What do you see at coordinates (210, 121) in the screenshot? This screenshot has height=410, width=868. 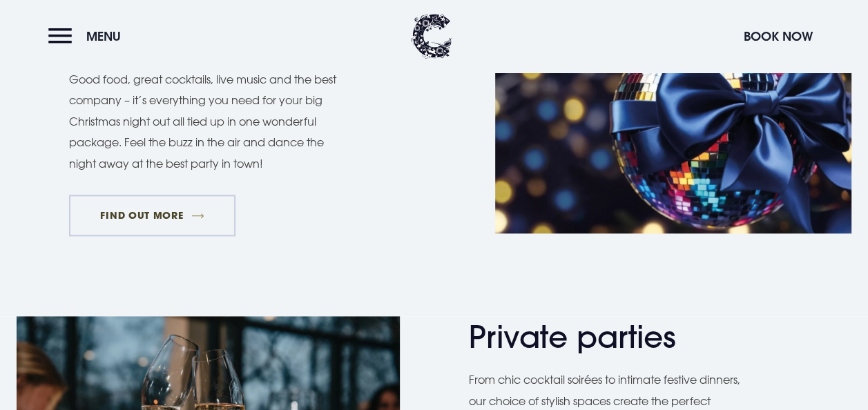 I see `p: Good food, great cocktails, live music and the best company – it’s everything you need for your b...` at bounding box center [210, 121].